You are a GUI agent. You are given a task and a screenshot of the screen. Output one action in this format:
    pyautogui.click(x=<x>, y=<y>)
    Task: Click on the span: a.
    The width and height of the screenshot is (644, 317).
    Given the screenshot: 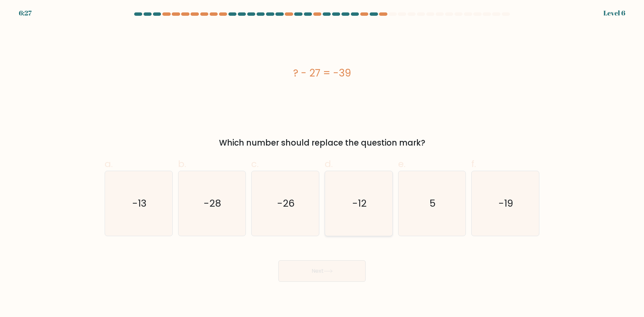 What is the action you would take?
    pyautogui.click(x=109, y=163)
    